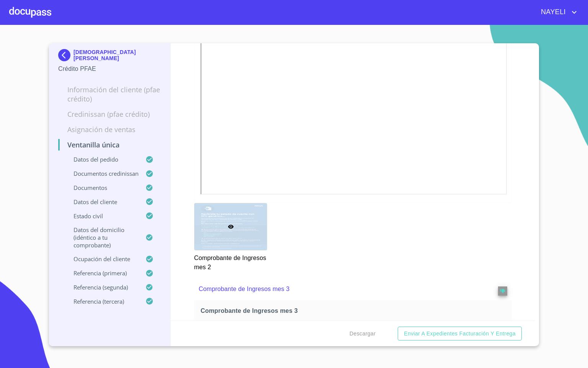 The width and height of the screenshot is (588, 368). What do you see at coordinates (363, 334) in the screenshot?
I see `button: Descargar` at bounding box center [363, 334].